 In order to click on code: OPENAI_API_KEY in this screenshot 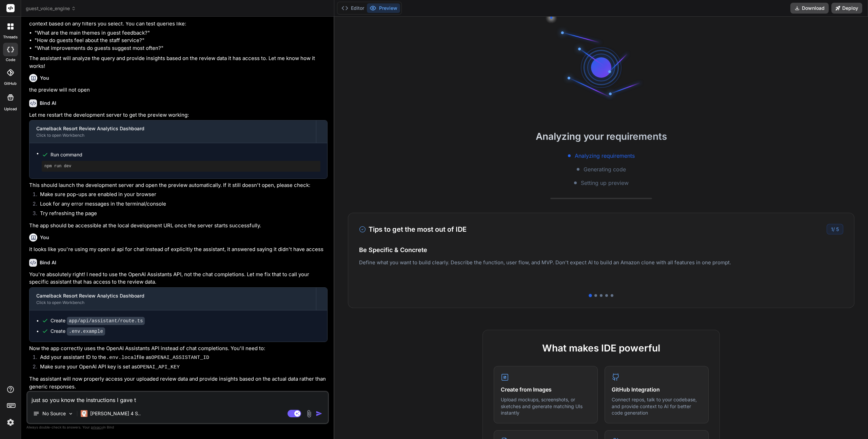, I will do `click(158, 366)`.